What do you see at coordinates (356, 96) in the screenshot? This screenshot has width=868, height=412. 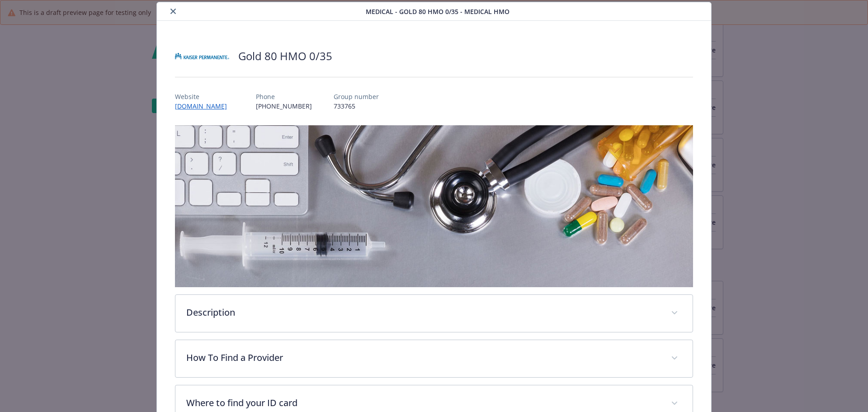 I see `p: Group number` at bounding box center [356, 96].